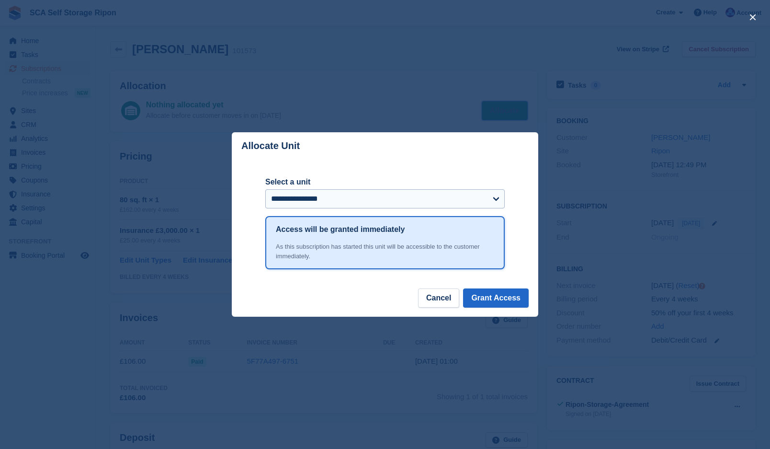 The width and height of the screenshot is (770, 449). I want to click on label: Select a unit, so click(385, 182).